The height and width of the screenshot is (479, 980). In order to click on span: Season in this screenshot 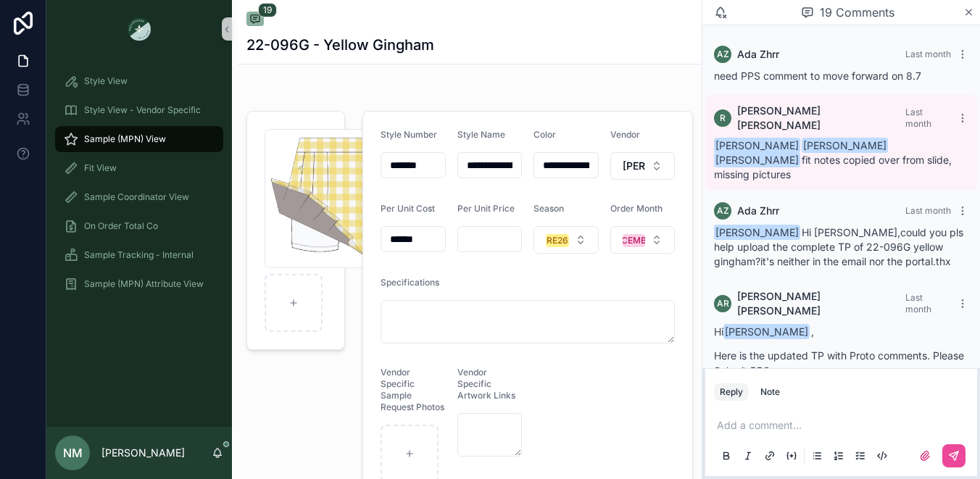, I will do `click(549, 207)`.